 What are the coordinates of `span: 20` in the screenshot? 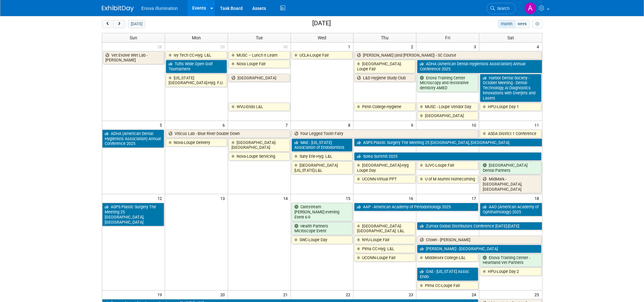 It's located at (224, 294).